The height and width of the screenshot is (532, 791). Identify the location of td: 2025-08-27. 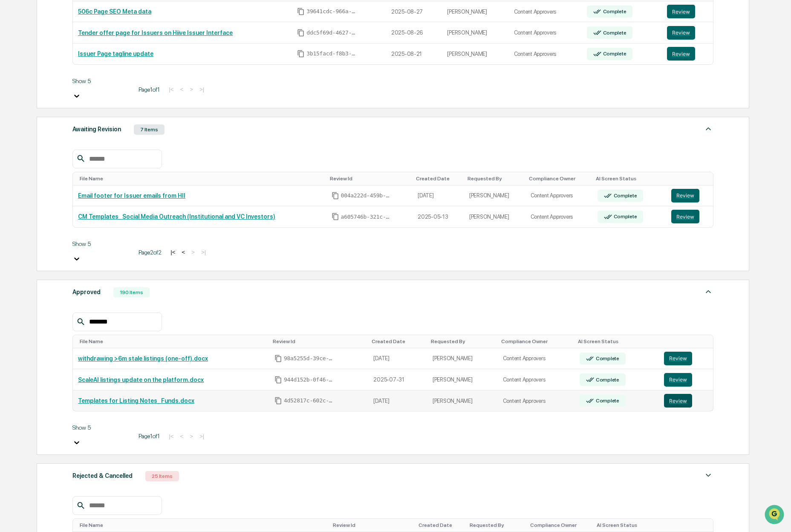
(414, 12).